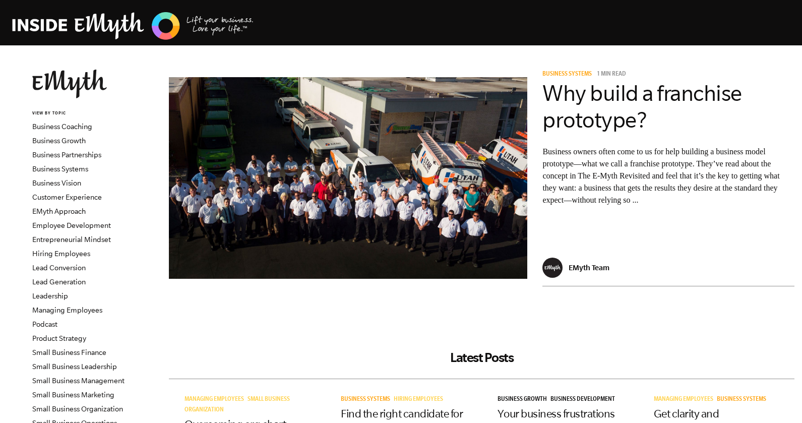 The width and height of the screenshot is (802, 423). Describe the element at coordinates (73, 395) in the screenshot. I see `a: Small Business Marketing` at that location.